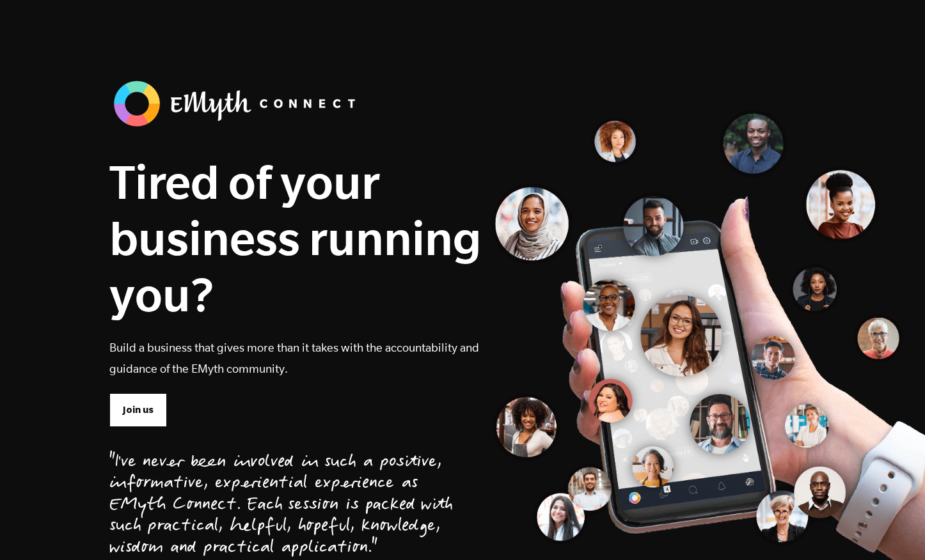 The image size is (925, 560). Describe the element at coordinates (295, 358) in the screenshot. I see `p: Build a business that gives more than it takes with the accountability and guidance of the EMyth ...` at that location.